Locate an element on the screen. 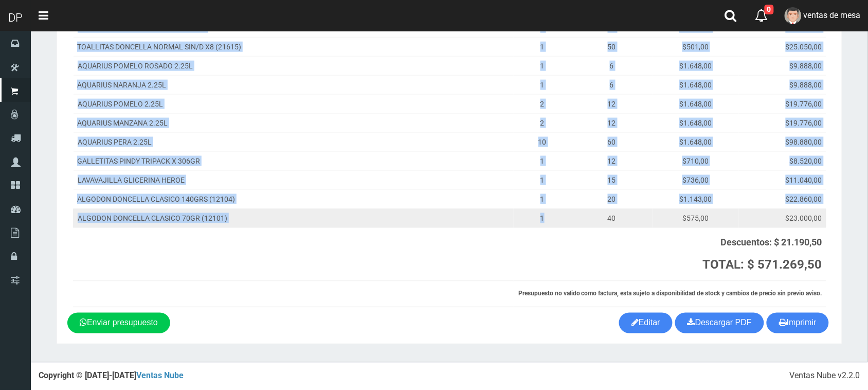 The image size is (868, 390). button: Imprimir is located at coordinates (797, 323).